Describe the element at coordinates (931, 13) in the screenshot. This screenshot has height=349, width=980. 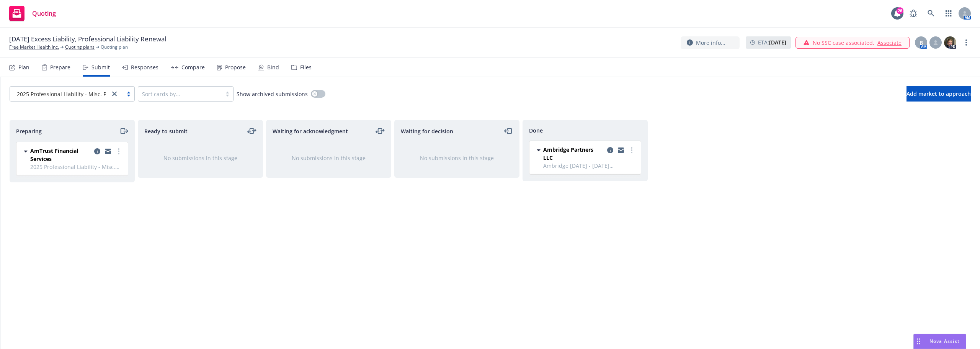
I see `a: Search` at that location.